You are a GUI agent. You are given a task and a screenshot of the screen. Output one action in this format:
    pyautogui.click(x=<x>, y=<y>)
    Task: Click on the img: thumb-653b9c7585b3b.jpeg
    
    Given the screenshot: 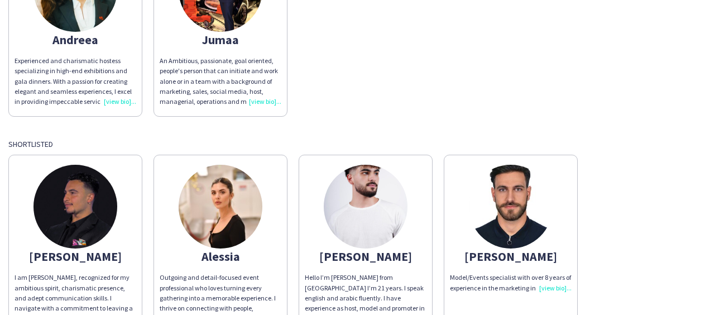 What is the action you would take?
    pyautogui.click(x=511, y=207)
    